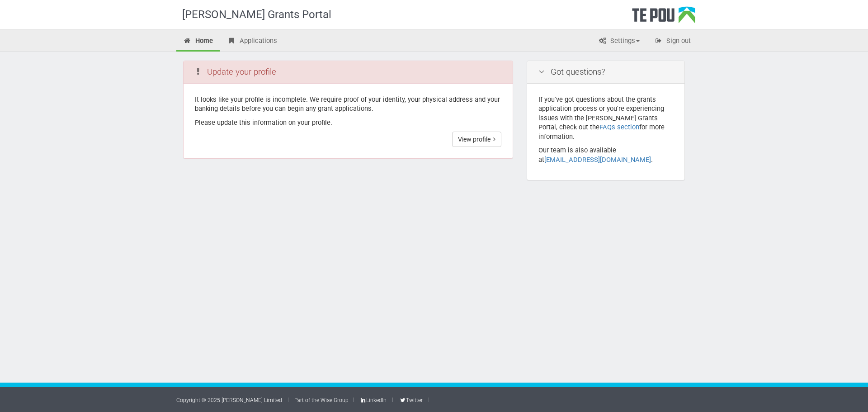  I want to click on a: FAQs section, so click(620, 127).